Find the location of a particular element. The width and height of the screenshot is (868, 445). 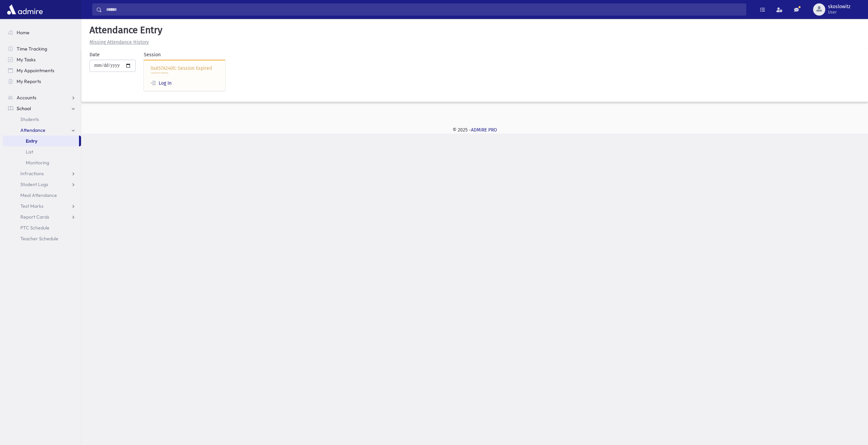

a: Teacher Schedule is located at coordinates (42, 238).